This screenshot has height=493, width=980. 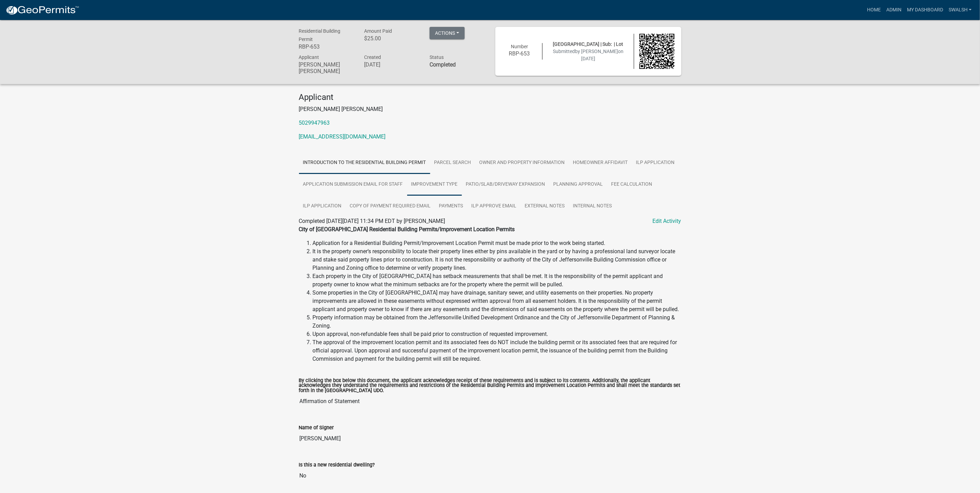 What do you see at coordinates (436, 57) in the screenshot?
I see `span: Status` at bounding box center [436, 57].